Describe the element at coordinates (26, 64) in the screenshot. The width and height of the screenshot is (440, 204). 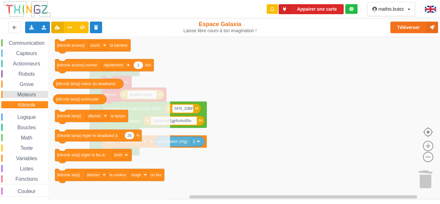
I see `span: Actionneurs` at that location.